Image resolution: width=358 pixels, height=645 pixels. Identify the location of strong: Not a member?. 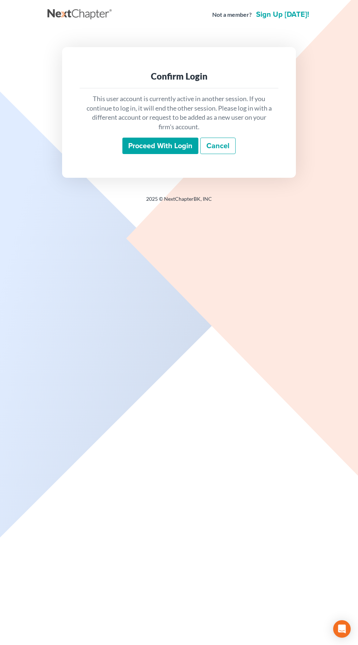
(232, 15).